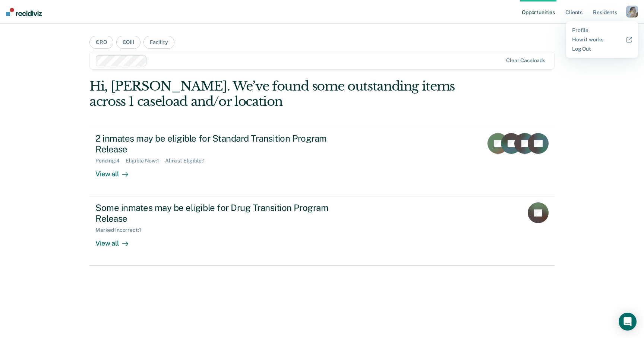 The image size is (644, 338). What do you see at coordinates (121, 230) in the screenshot?
I see `div: Marked Incorrect : 1` at bounding box center [121, 230].